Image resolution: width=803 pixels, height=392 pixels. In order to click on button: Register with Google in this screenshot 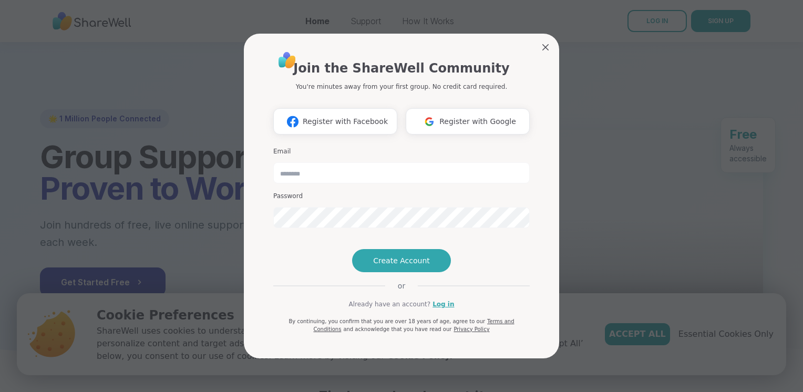, I will do `click(468, 121)`.